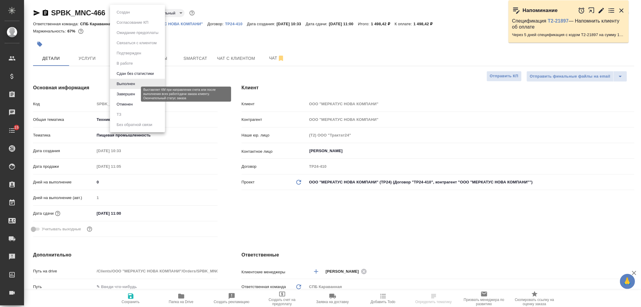 The image size is (641, 307). What do you see at coordinates (612, 11) in the screenshot?
I see `button: Перейти в todo` at bounding box center [612, 11].